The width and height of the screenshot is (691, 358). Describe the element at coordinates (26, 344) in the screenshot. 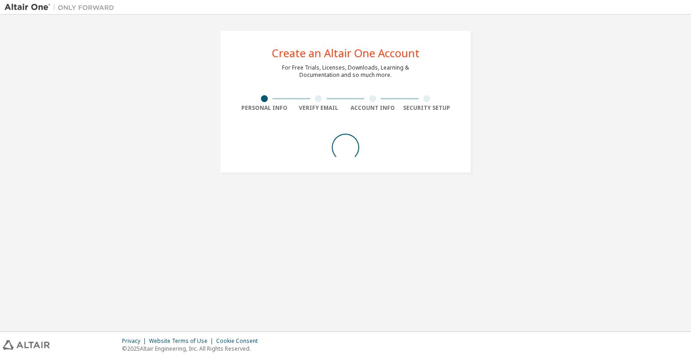

I see `img: altair_logo.svg` at that location.